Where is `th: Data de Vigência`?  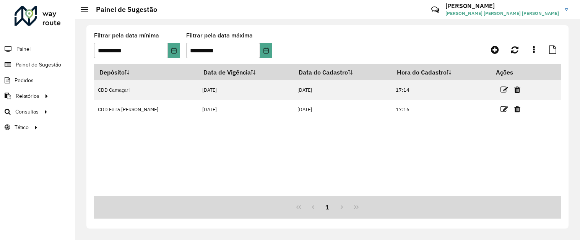
th: Data de Vigência is located at coordinates (245, 72).